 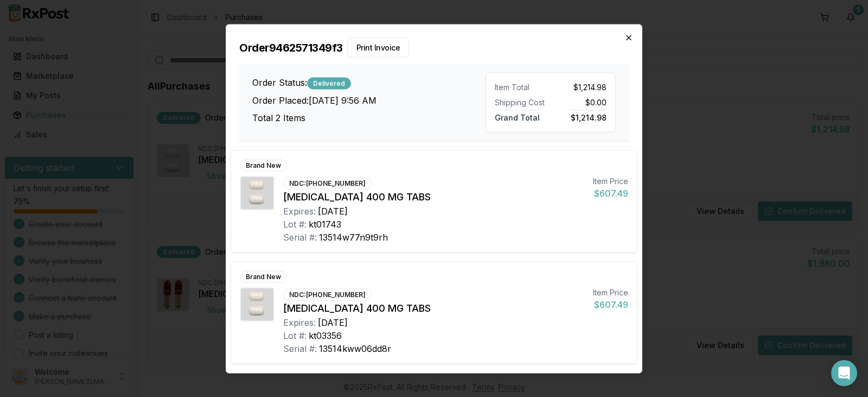 What do you see at coordinates (434, 47) in the screenshot?
I see `h2: Order 9462571349f3` at bounding box center [434, 47].